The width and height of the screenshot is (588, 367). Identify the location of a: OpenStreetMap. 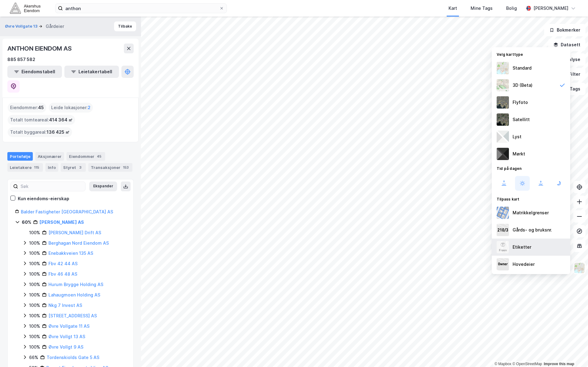
(527, 364).